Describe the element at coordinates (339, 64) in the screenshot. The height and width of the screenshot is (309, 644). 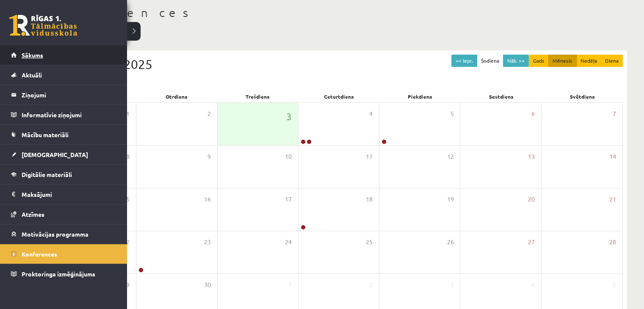
I see `div: Septembris 2025` at that location.